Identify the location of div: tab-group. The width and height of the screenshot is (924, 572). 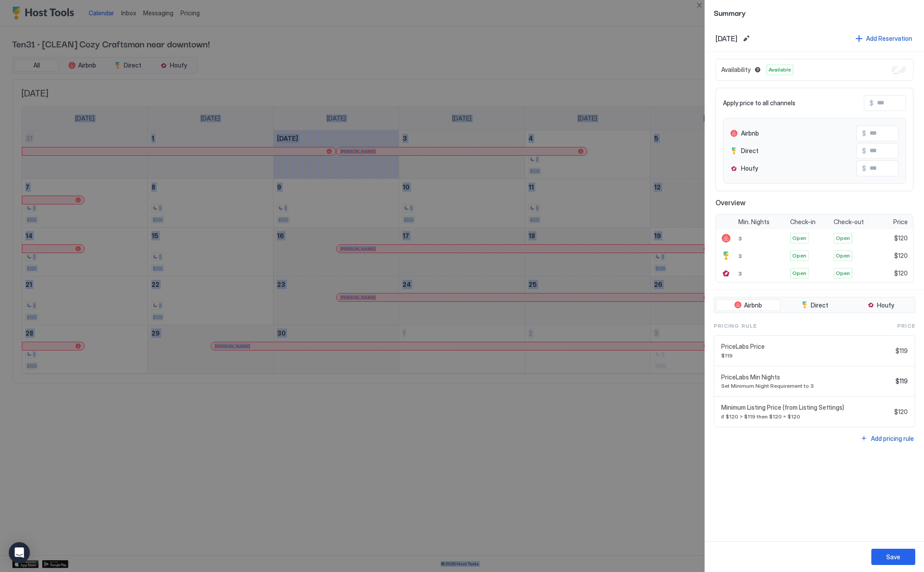
(814, 305).